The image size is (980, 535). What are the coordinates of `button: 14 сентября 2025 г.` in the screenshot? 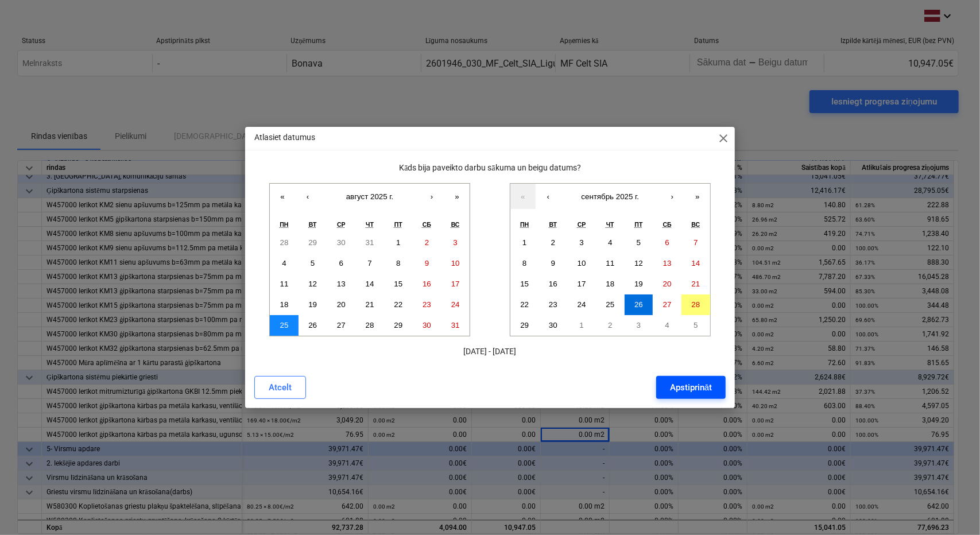 It's located at (695, 264).